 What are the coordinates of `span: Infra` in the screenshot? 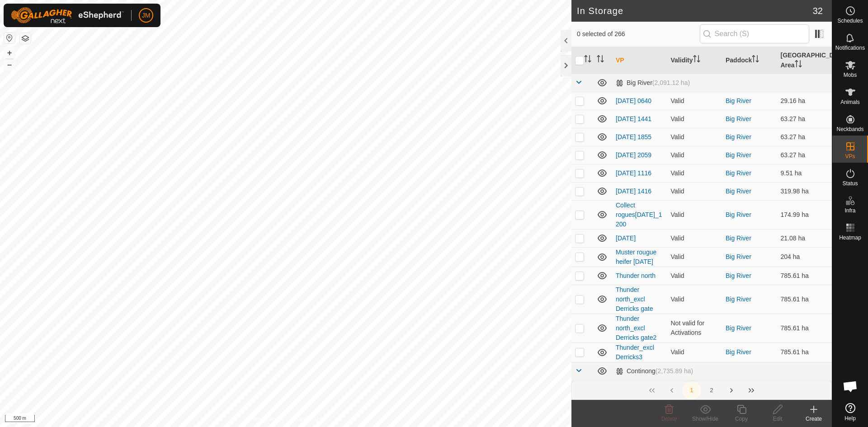 It's located at (850, 211).